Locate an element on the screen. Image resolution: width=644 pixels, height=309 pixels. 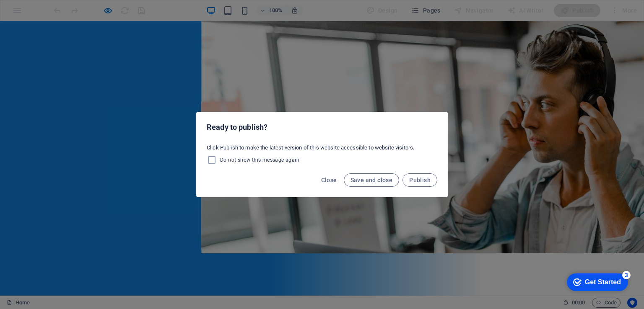
div: Get Started 3 items remaining, 40% complete is located at coordinates (37, 13).